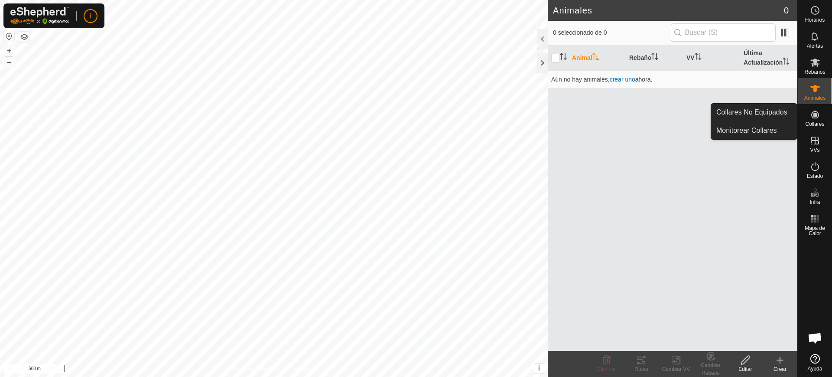  Describe the element at coordinates (676, 369) in the screenshot. I see `div: Cambiar VV` at that location.